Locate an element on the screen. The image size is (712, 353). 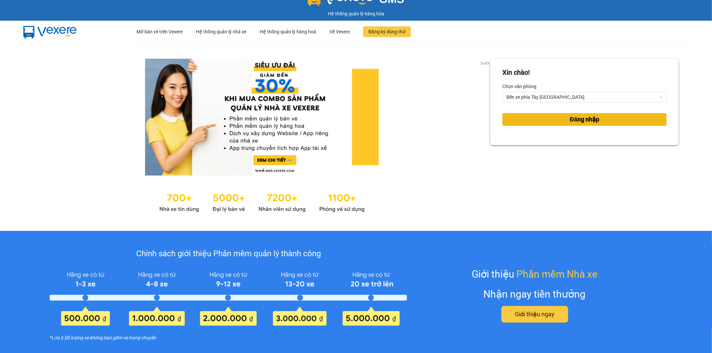
button: Giới thiệu ngay is located at coordinates (535, 314).